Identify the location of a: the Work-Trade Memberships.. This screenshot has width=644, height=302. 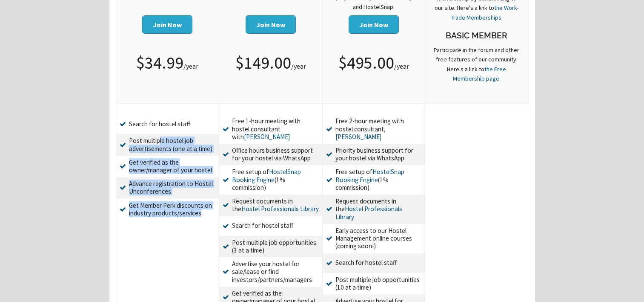
(485, 12).